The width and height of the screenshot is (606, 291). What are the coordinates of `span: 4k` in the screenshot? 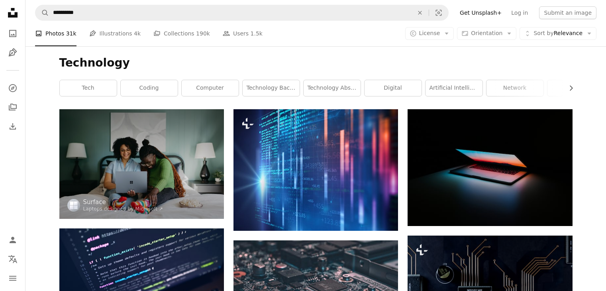 It's located at (137, 33).